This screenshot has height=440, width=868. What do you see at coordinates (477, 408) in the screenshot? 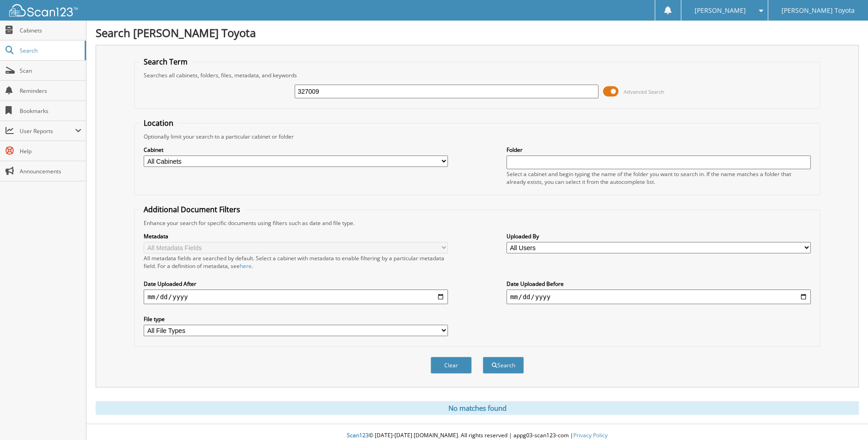
I see `div: No matches found` at bounding box center [477, 408].